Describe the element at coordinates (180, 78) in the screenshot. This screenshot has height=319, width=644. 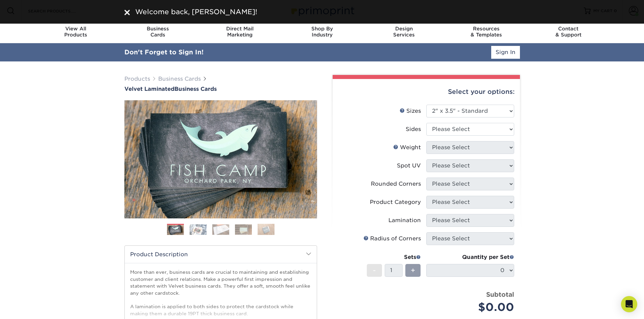
I see `a: Business Cards` at that location.